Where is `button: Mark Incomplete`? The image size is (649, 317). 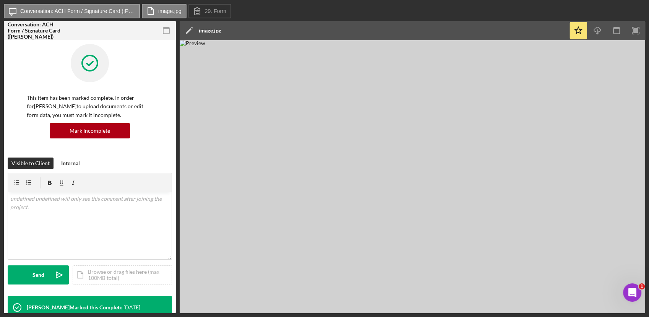 button: Mark Incomplete is located at coordinates (90, 131).